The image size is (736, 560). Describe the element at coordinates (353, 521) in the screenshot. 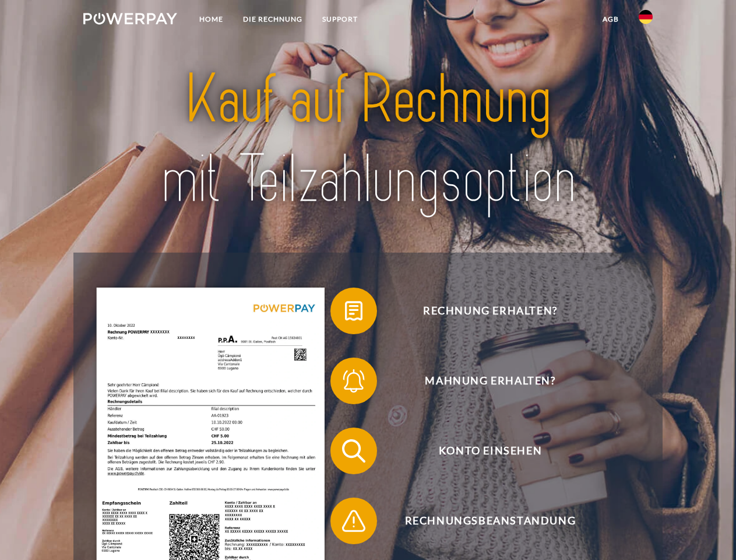

I see `img: qb_warning.svg` at that location.